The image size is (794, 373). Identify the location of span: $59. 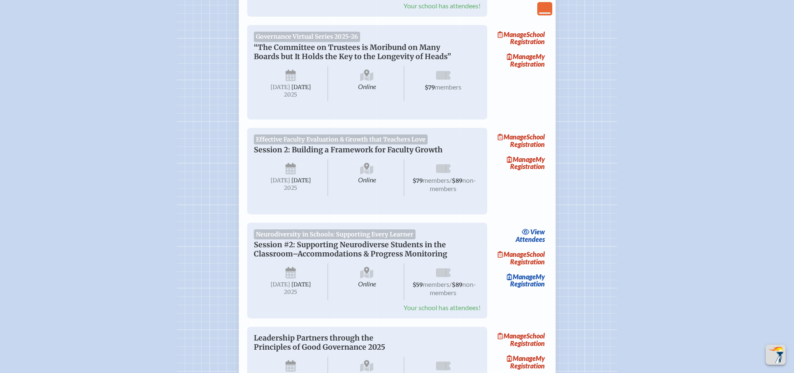
(418, 285).